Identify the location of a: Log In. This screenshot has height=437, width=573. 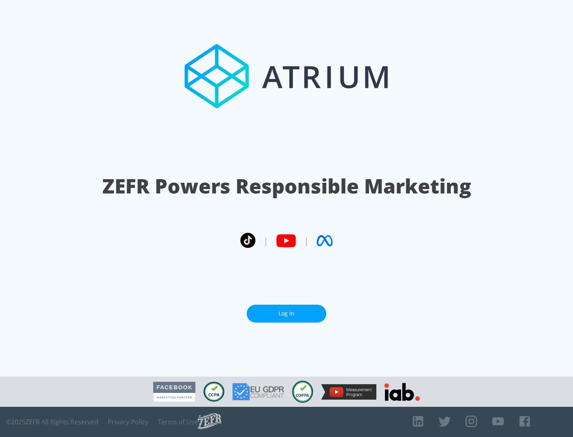
(286, 314).